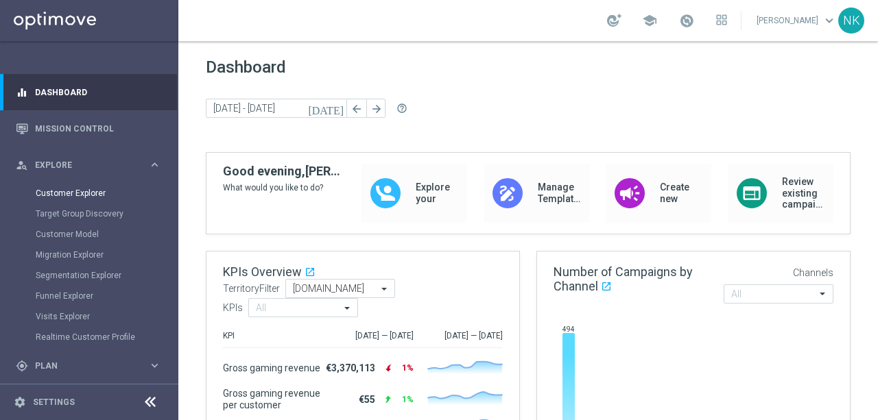  I want to click on div: Visits Explorer, so click(106, 317).